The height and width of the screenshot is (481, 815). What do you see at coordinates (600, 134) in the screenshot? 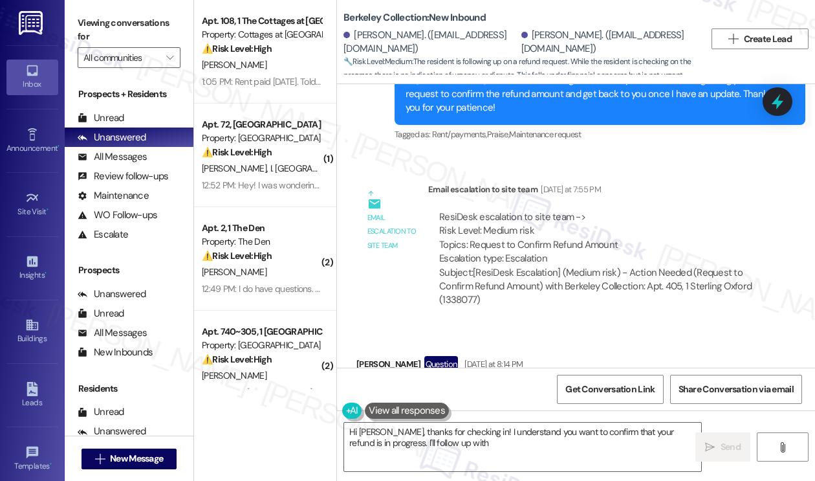
I see `div: Tagged as:` at bounding box center [600, 134].